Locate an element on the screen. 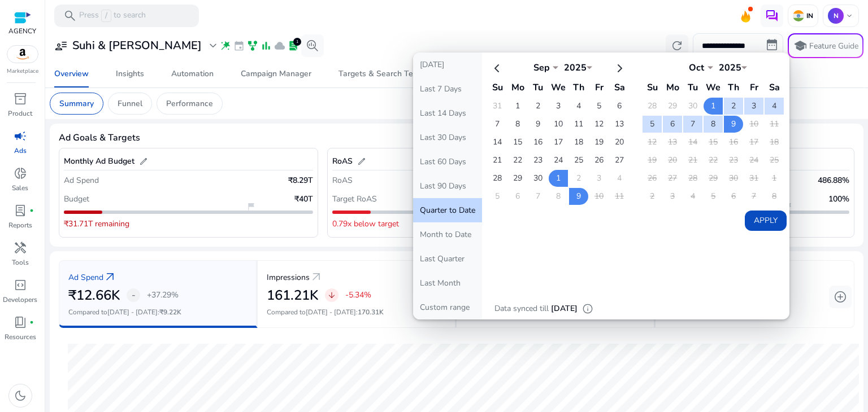  span: info is located at coordinates (587, 309).